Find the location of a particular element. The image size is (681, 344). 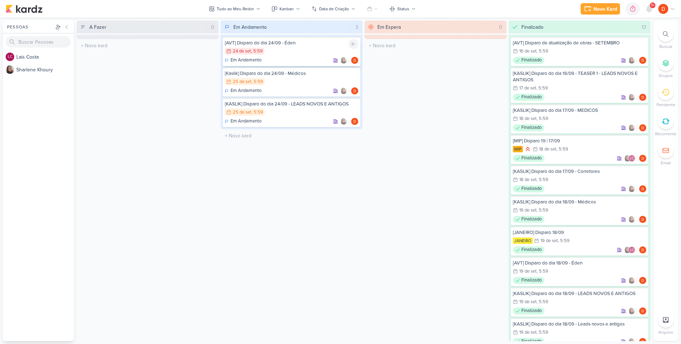

p: Pendente is located at coordinates (666, 105).